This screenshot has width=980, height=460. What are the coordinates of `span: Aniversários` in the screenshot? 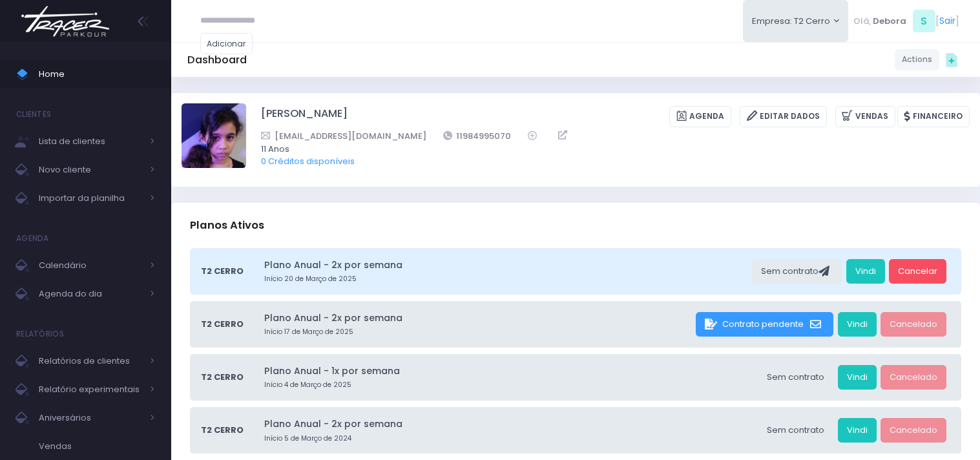 It's located at (90, 417).